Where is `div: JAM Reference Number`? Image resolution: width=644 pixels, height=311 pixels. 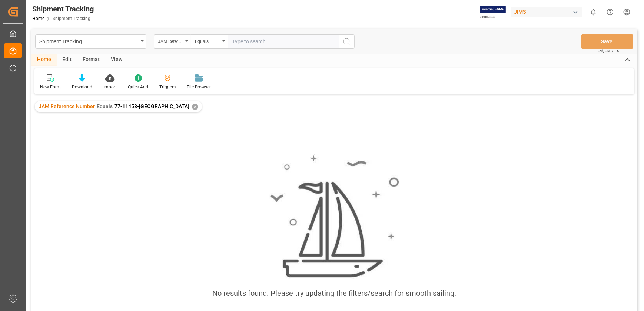 div: JAM Reference Number is located at coordinates (170, 40).